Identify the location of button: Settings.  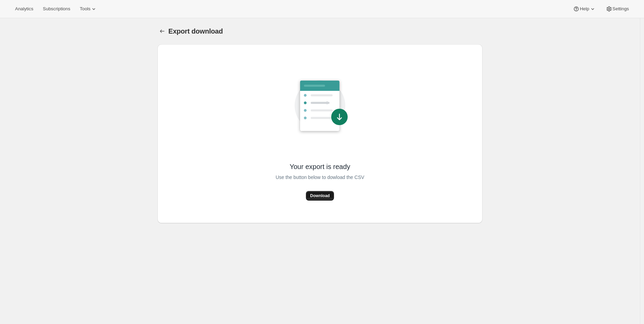
(618, 9).